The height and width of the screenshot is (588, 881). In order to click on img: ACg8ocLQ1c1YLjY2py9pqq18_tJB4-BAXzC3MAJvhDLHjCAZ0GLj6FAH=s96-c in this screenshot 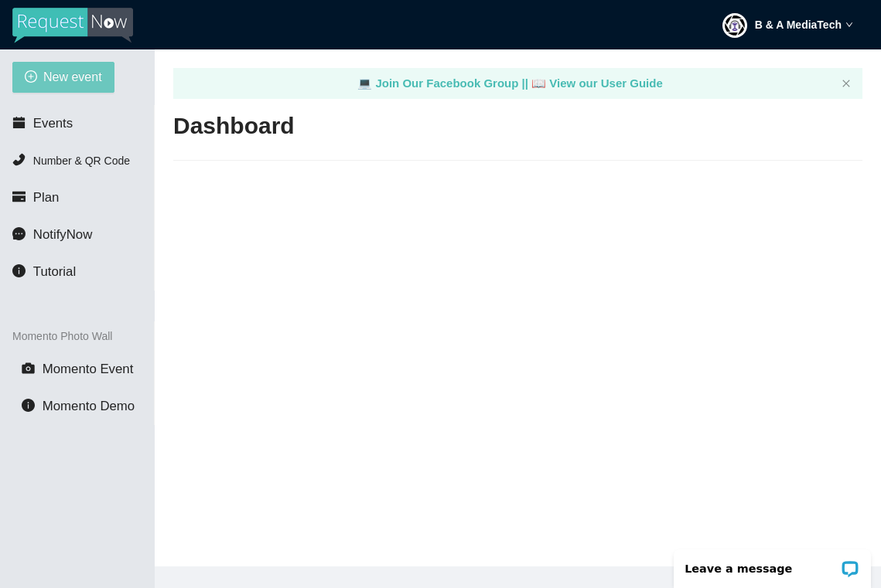, I will do `click(734, 25)`.